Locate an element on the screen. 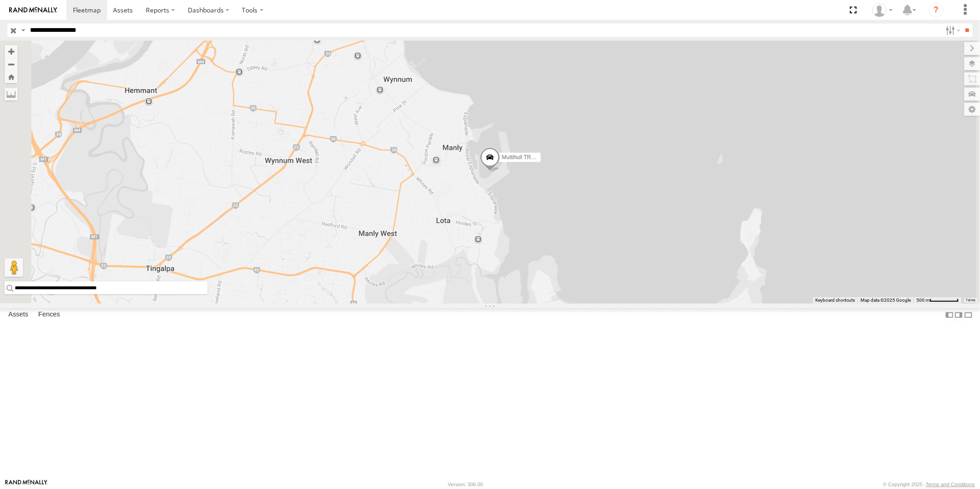 The width and height of the screenshot is (980, 489). label: Search Query is located at coordinates (23, 30).